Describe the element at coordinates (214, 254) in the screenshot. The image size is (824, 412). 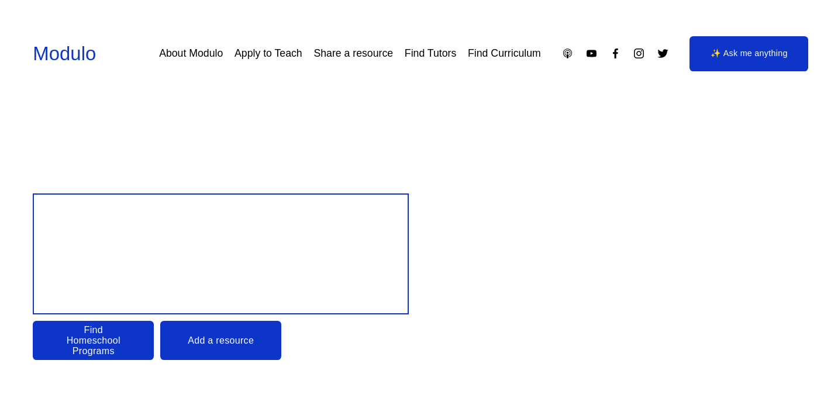
I see `span: Design your child’s Education` at that location.